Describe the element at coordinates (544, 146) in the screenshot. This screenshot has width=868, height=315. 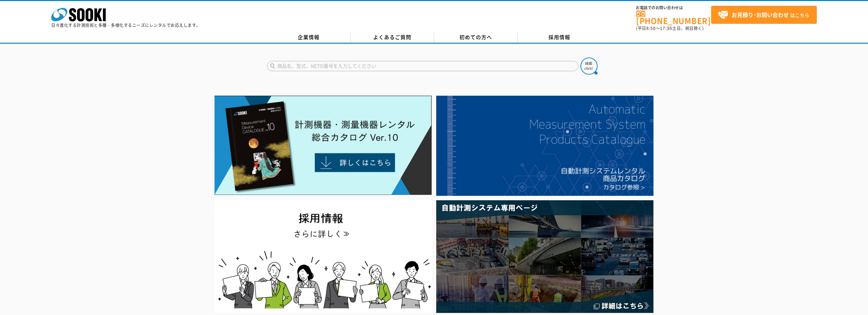
I see `img: 自動計測システムカタログ` at that location.